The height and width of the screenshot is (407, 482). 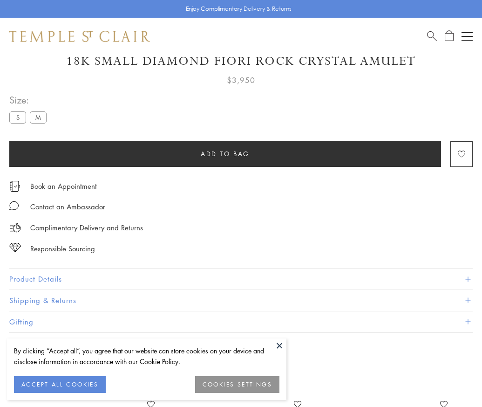 I want to click on p: Complimentary Delivery and Returns, so click(x=87, y=227).